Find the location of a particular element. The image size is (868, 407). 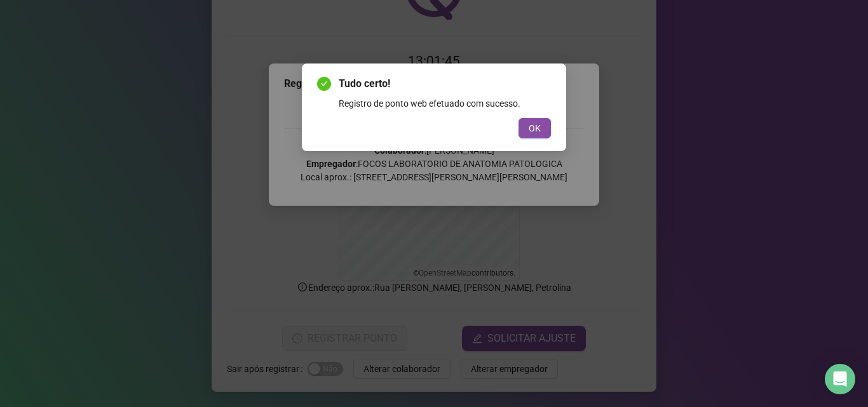

span: check-circle is located at coordinates (324, 84).